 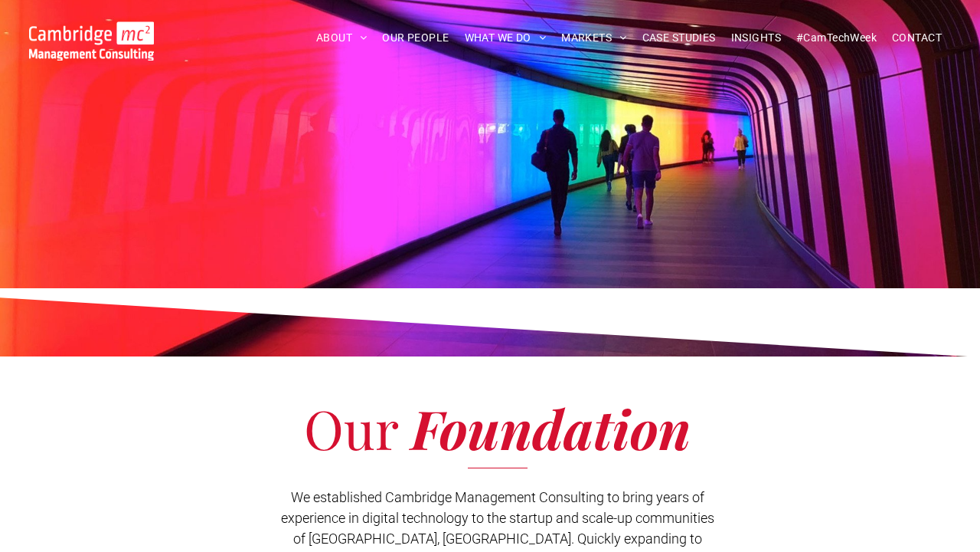 I want to click on a: CONTACT, so click(x=917, y=37).